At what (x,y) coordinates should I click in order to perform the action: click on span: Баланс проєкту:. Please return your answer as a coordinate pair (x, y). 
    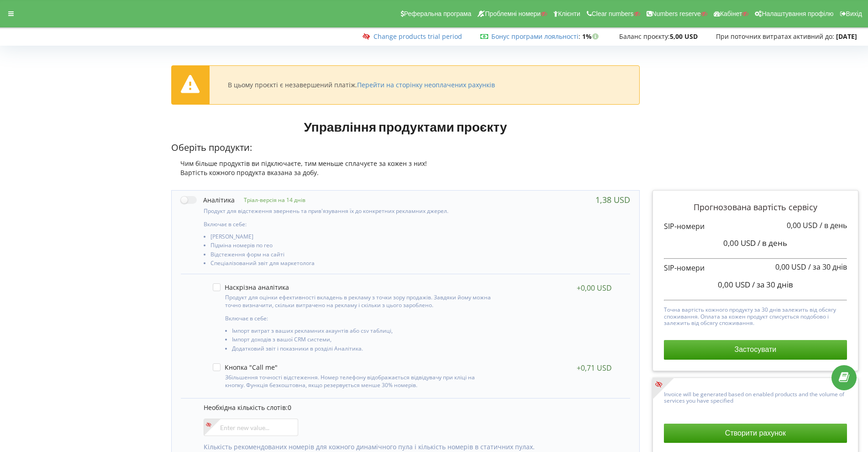
    Looking at the image, I should click on (644, 36).